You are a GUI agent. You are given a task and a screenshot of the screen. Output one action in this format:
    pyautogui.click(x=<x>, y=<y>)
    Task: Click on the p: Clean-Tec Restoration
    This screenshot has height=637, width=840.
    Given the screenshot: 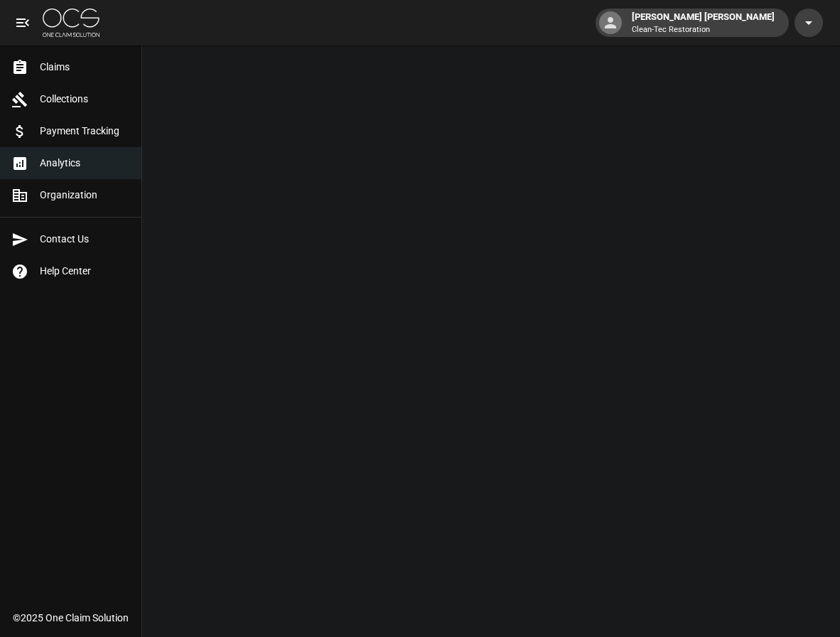 What is the action you would take?
    pyautogui.click(x=703, y=30)
    